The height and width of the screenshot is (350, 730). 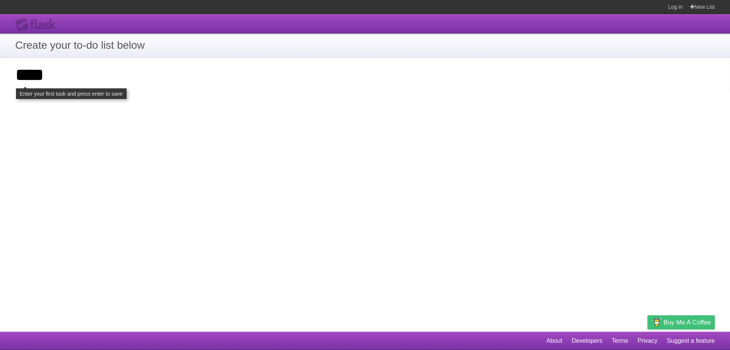 I want to click on span: Buy me a coffee, so click(x=687, y=322).